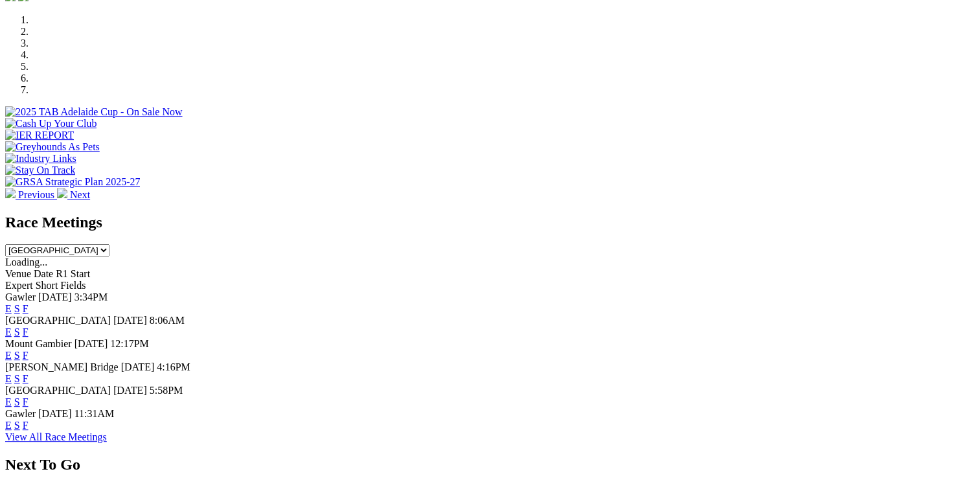  What do you see at coordinates (168, 320) in the screenshot?
I see `span: 8:06AM` at bounding box center [168, 320].